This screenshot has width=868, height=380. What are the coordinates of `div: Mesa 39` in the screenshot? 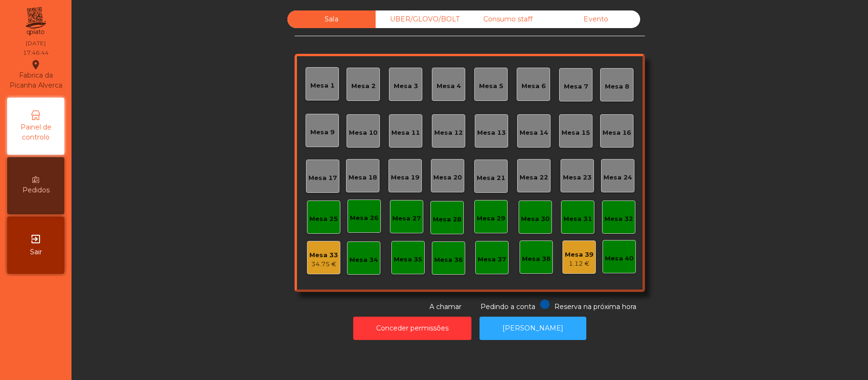 It's located at (579, 255).